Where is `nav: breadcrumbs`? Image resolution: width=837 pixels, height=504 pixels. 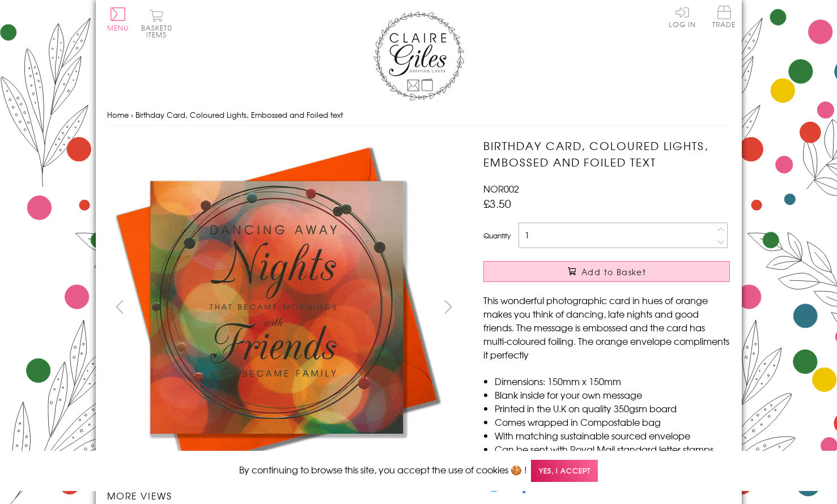 nav: breadcrumbs is located at coordinates (419, 115).